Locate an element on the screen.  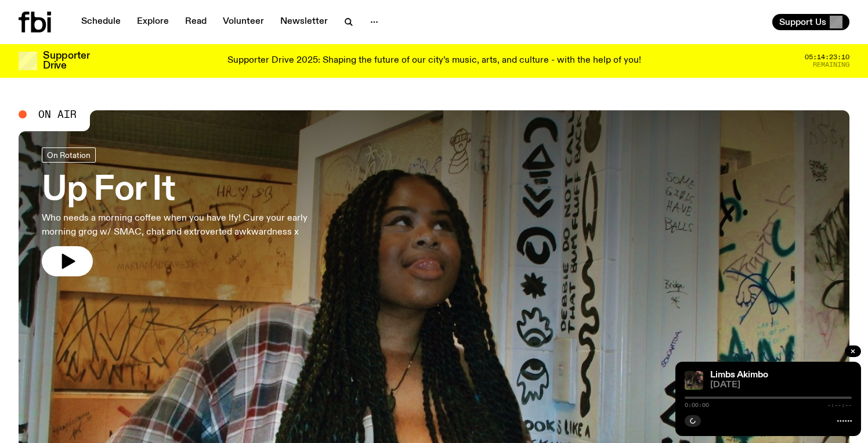
a: Volunteer is located at coordinates (243, 22).